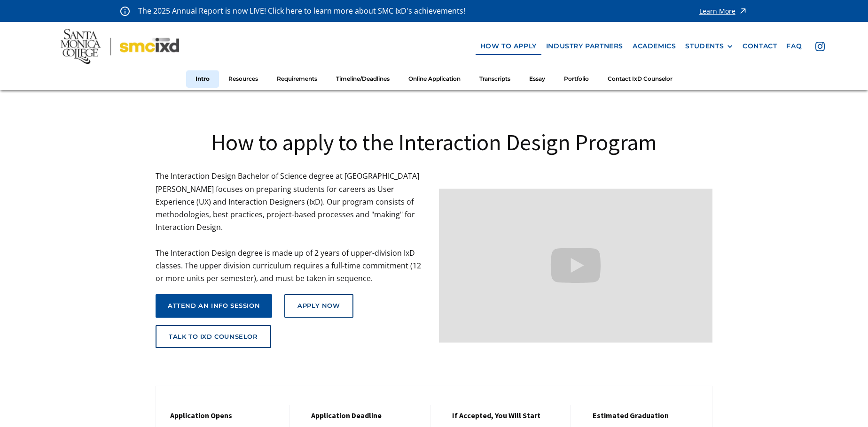 This screenshot has width=868, height=427. What do you see at coordinates (723, 11) in the screenshot?
I see `a: Learn More` at bounding box center [723, 11].